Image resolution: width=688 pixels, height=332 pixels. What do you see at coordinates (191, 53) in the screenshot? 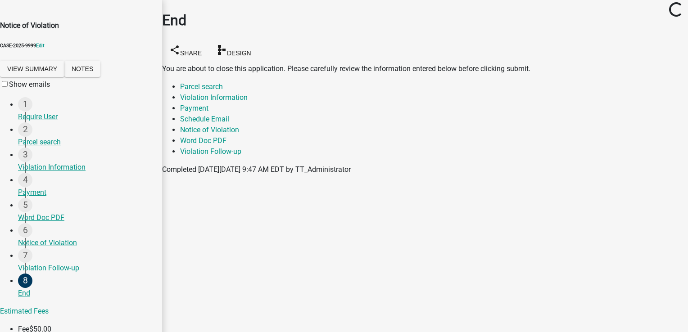
I see `span: Share` at bounding box center [191, 53].